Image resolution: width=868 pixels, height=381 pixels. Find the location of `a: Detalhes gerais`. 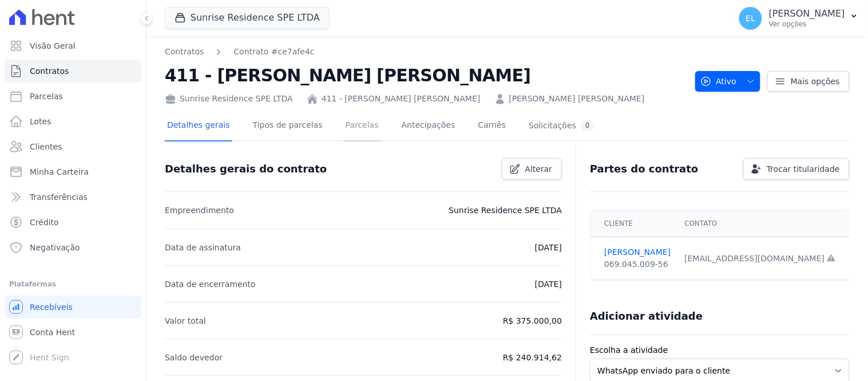

a: Detalhes gerais is located at coordinates (199, 126).